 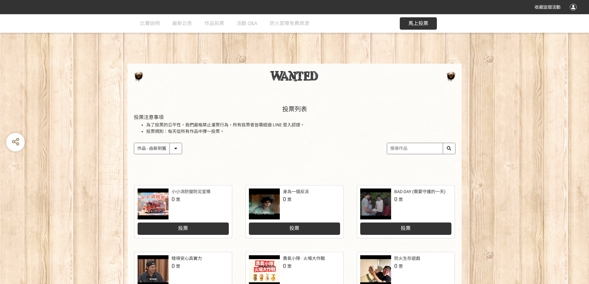 What do you see at coordinates (290, 23) in the screenshot?
I see `span: 防火宣導免費資源` at bounding box center [290, 23].